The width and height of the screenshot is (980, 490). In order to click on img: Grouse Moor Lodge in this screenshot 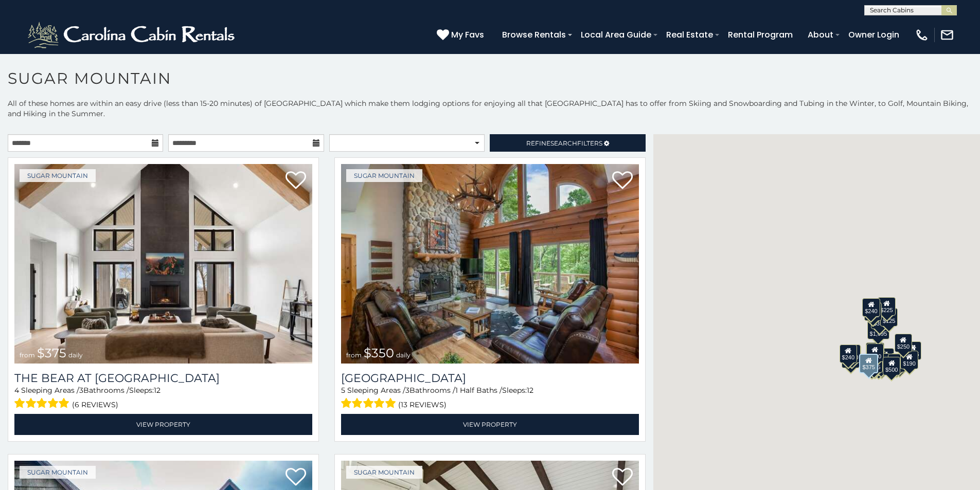, I will do `click(490, 264)`.